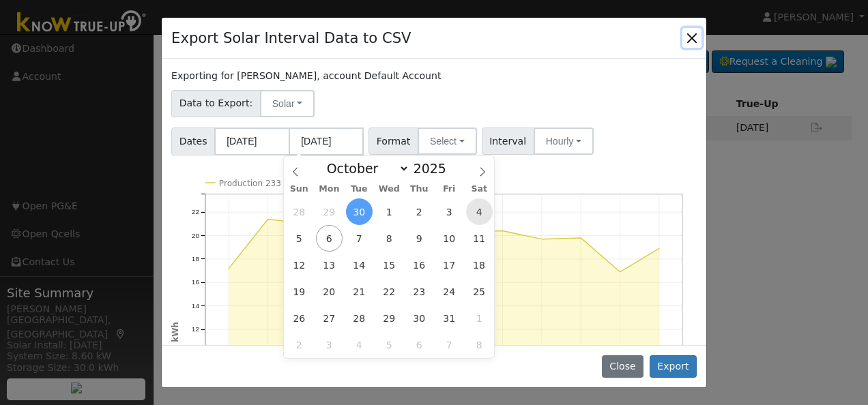 The width and height of the screenshot is (868, 405). I want to click on span: October 6, 2025, so click(329, 238).